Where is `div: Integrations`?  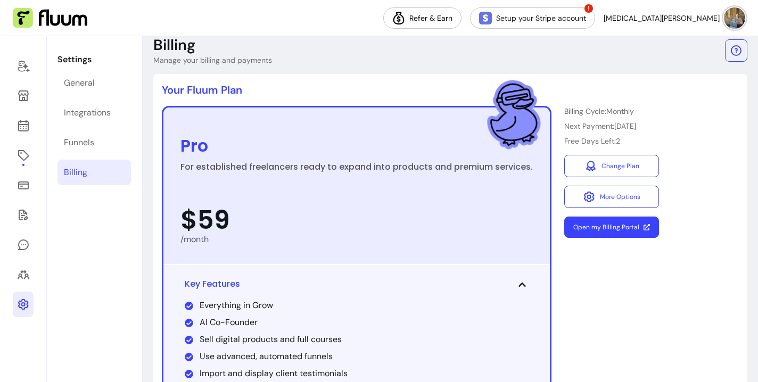 div: Integrations is located at coordinates (87, 113).